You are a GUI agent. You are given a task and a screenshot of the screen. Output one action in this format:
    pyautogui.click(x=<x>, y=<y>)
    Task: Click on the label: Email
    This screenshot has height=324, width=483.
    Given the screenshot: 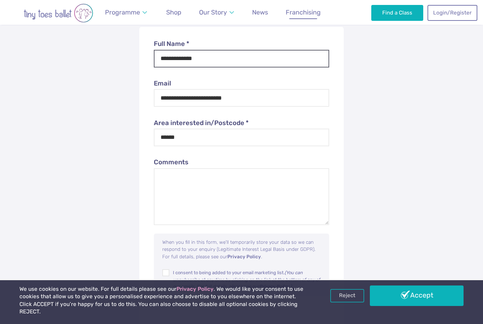 What is the action you would take?
    pyautogui.click(x=241, y=84)
    